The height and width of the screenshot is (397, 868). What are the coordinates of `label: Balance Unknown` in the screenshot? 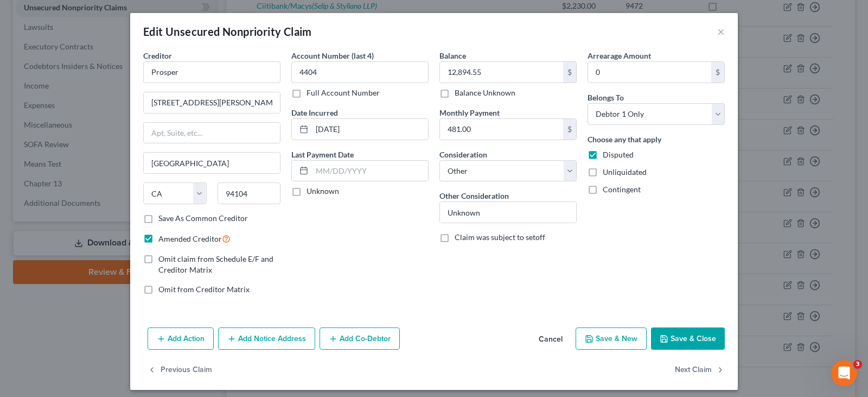 It's located at (485, 93).